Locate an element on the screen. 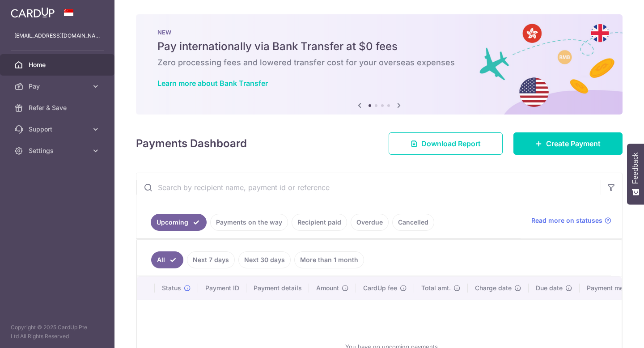 Image resolution: width=644 pixels, height=348 pixels. span: Read more on statuses is located at coordinates (567, 221).